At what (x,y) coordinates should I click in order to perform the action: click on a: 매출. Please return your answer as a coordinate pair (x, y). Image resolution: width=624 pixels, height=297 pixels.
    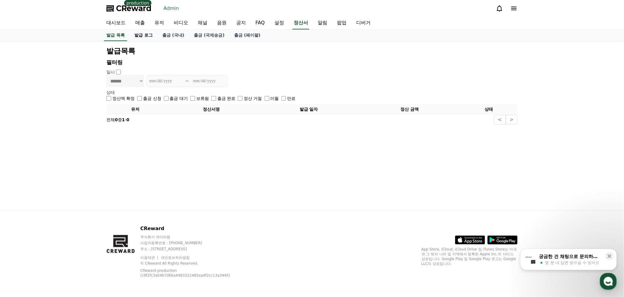
    Looking at the image, I should click on (140, 23).